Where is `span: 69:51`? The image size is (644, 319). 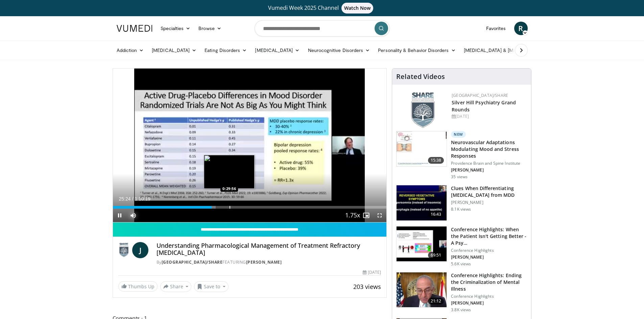
span: 69:51 is located at coordinates (436, 255).